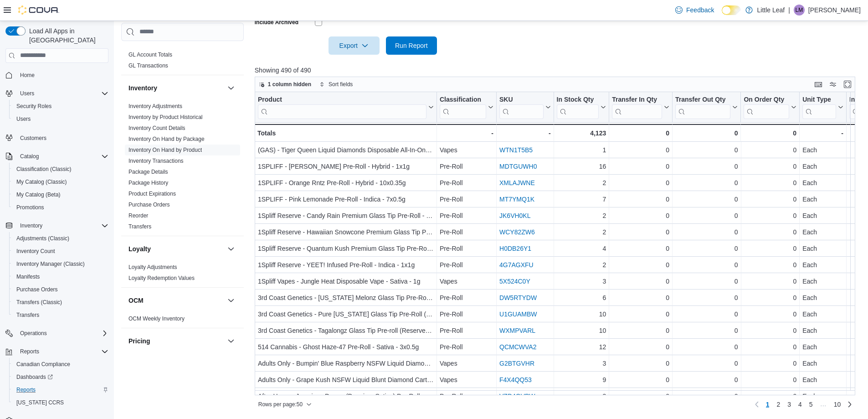 The height and width of the screenshot is (419, 868). What do you see at coordinates (799, 10) in the screenshot?
I see `div: Leanne McPhie` at bounding box center [799, 10].